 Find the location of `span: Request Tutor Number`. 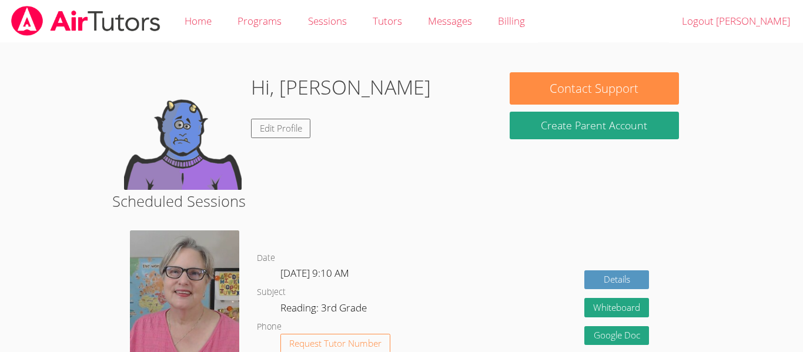

span: Request Tutor Number is located at coordinates (335, 344).